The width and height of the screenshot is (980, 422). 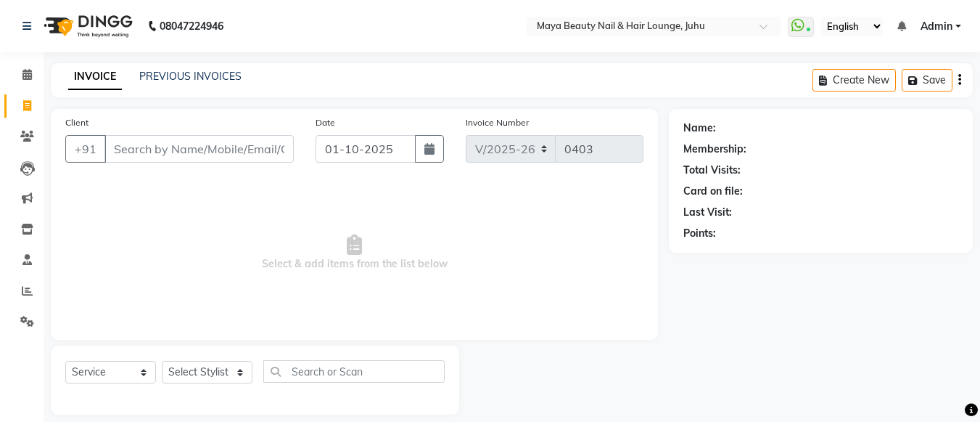 I want to click on div: Name:, so click(x=699, y=128).